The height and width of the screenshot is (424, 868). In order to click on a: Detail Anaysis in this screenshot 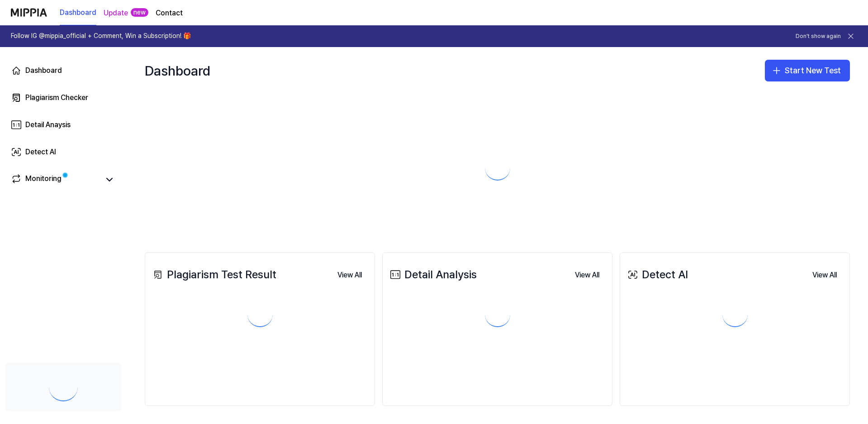, I will do `click(63, 125)`.